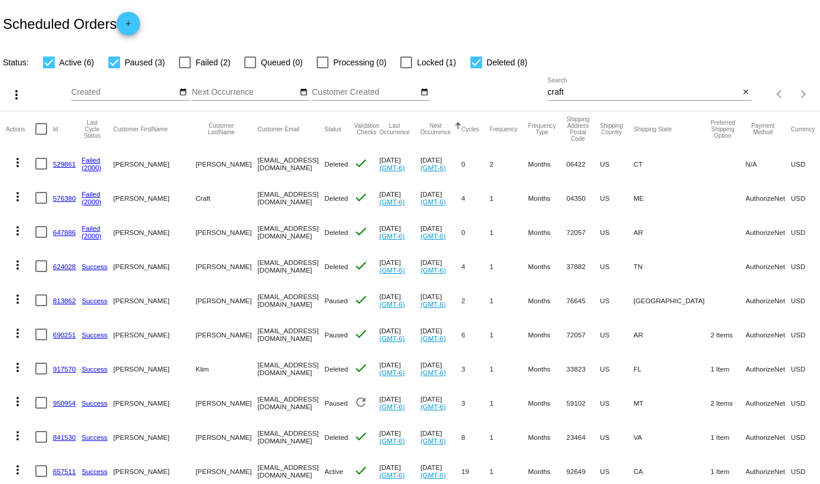  I want to click on mat-cell: 0, so click(476, 164).